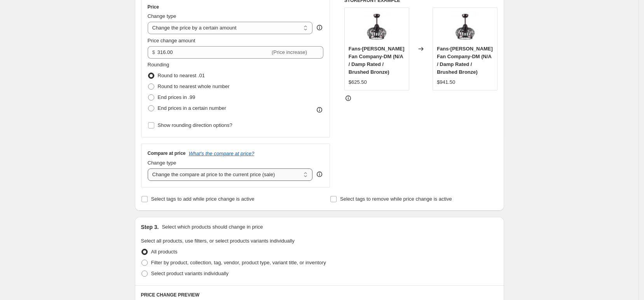 The width and height of the screenshot is (644, 300). I want to click on span: Select tags to add while price change is active, so click(203, 199).